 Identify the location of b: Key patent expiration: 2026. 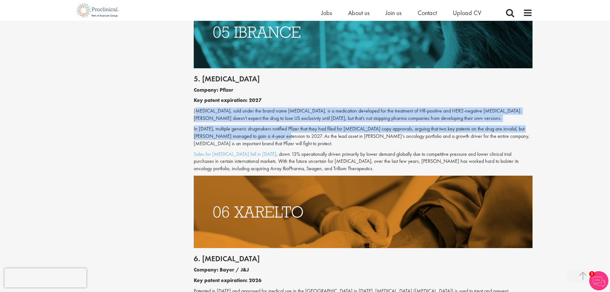
(228, 280).